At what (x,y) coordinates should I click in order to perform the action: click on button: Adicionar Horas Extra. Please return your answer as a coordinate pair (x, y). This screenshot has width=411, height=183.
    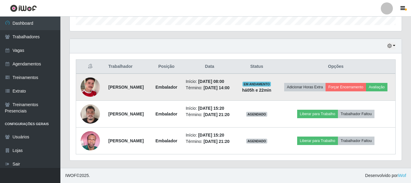
    Looking at the image, I should click on (305, 87).